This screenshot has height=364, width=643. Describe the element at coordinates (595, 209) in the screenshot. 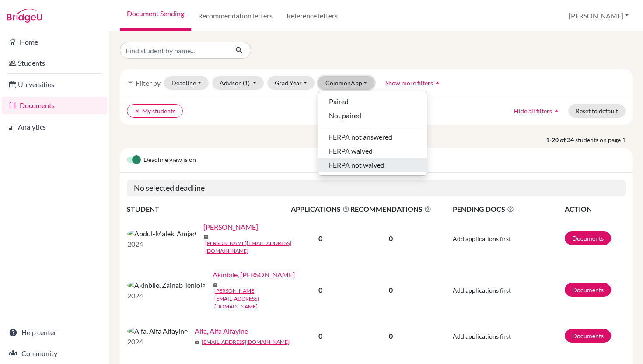

I see `th: ACTION` at that location.